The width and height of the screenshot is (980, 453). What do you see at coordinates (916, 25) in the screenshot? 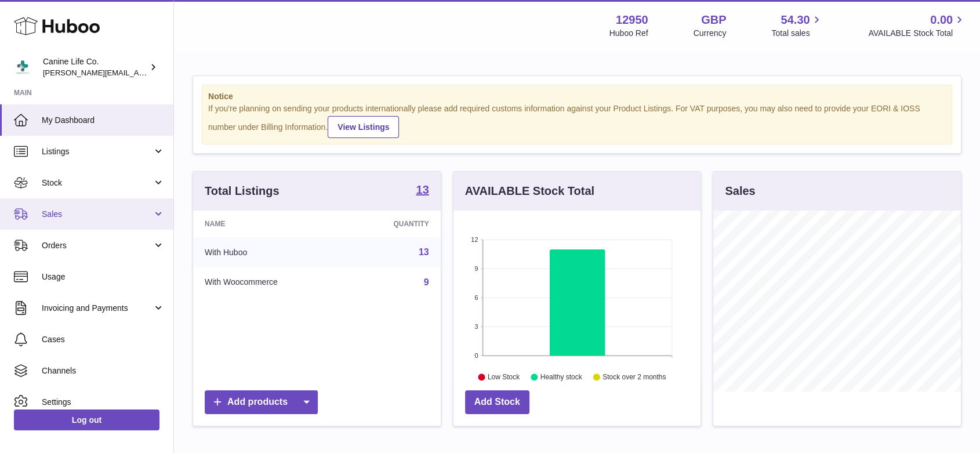
I see `a: 0.00 AVAILABLE Stock Total` at bounding box center [916, 25].